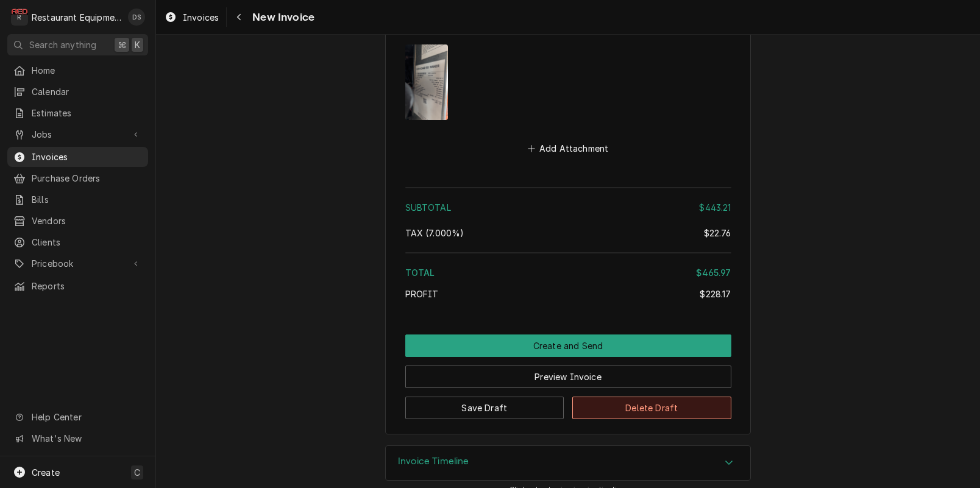 This screenshot has width=980, height=488. I want to click on div: Invoice Timeline, so click(568, 463).